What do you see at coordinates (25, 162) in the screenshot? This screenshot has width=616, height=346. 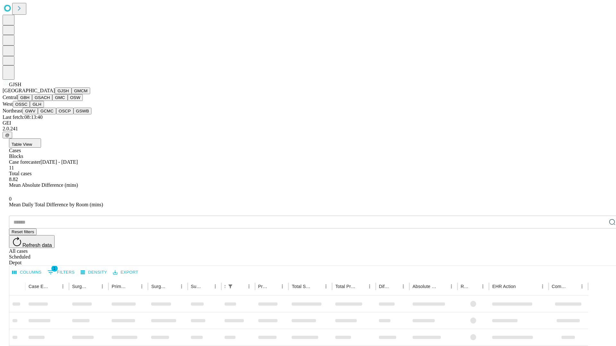 I see `span: Case forecaster` at bounding box center [25, 162].